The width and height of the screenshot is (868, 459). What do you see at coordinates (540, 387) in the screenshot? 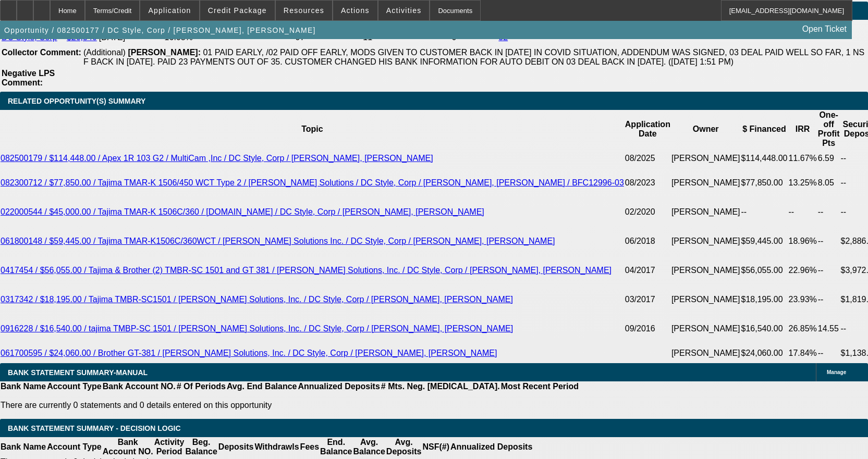
I see `th: Most Recent Period` at bounding box center [540, 387].